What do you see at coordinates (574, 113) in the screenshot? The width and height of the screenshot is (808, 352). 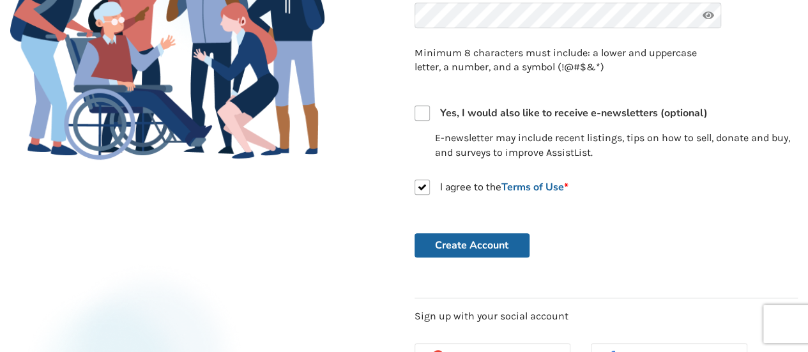 I see `strong: Yes, I would also like to receive e-newsletters (optional)` at bounding box center [574, 113].